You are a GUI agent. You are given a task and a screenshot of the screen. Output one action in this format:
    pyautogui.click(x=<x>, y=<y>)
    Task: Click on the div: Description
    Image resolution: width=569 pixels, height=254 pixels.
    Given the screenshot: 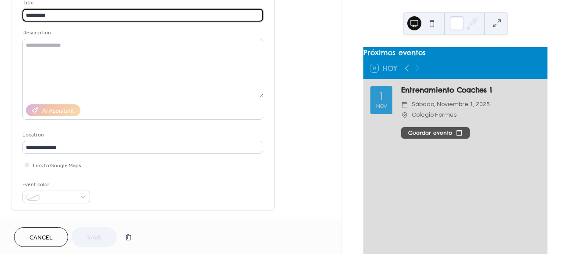 What is the action you would take?
    pyautogui.click(x=142, y=33)
    